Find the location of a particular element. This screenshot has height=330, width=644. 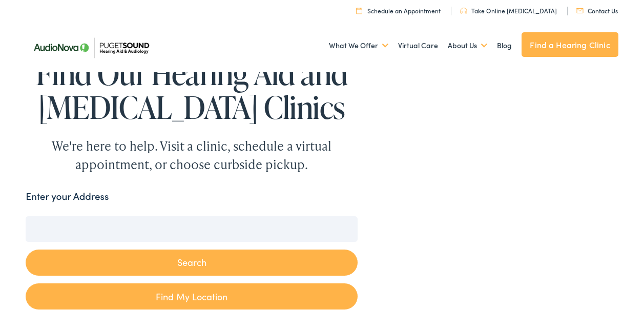

a: Blog is located at coordinates (504, 45).